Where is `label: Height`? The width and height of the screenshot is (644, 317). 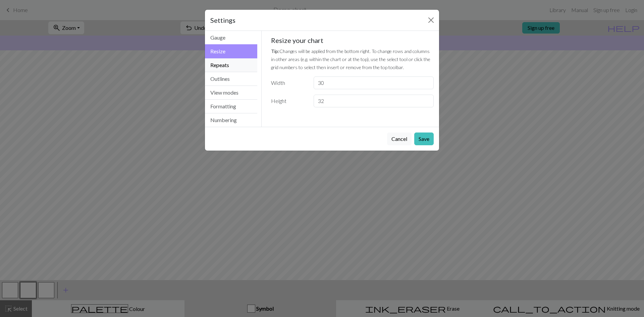 label: Height is located at coordinates (288, 101).